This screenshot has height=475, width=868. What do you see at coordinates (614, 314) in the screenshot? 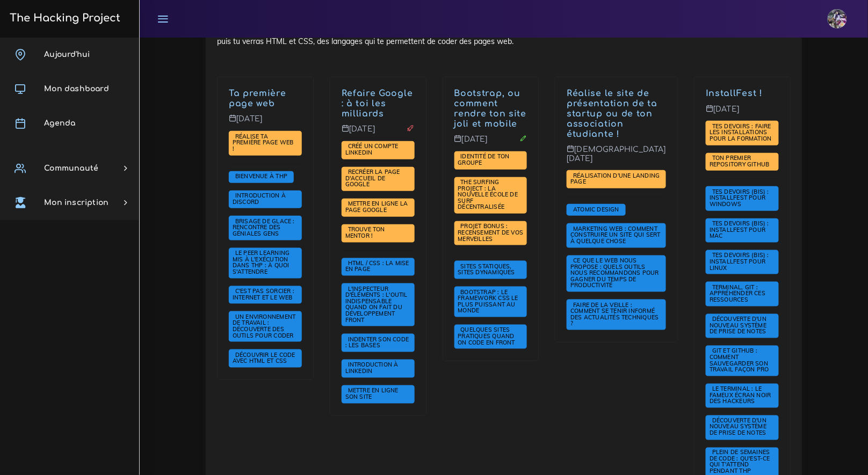
I see `a: Faire de la veille : comment se tenir informé des actualités techniques ?` at bounding box center [614, 314].